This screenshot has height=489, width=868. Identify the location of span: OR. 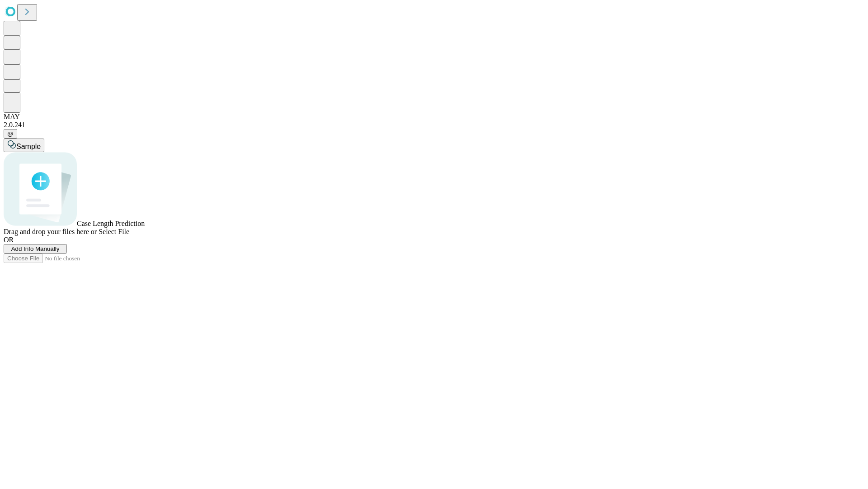
(9, 239).